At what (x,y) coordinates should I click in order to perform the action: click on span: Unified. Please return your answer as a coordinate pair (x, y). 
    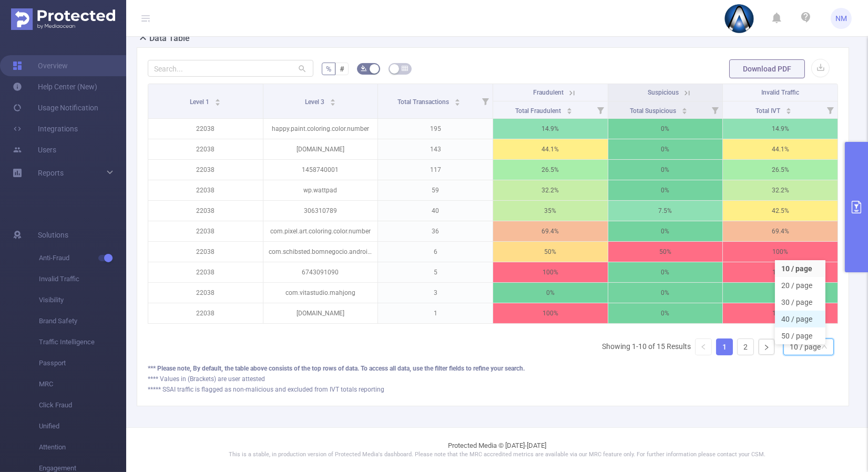
    Looking at the image, I should click on (82, 426).